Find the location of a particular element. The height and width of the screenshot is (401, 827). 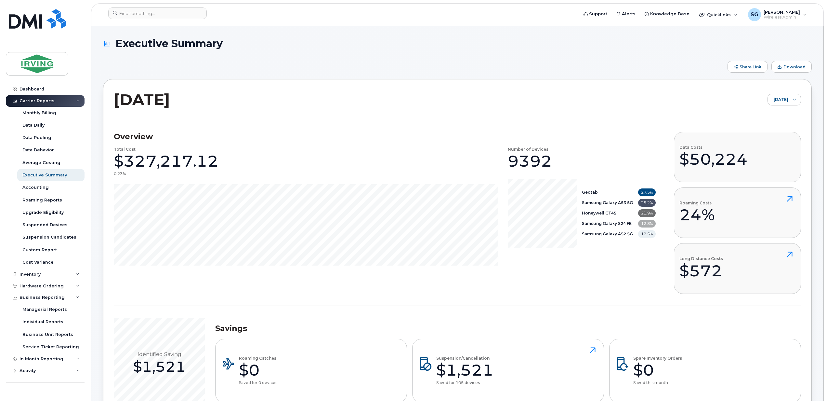

span: 27.5% is located at coordinates (647, 192).